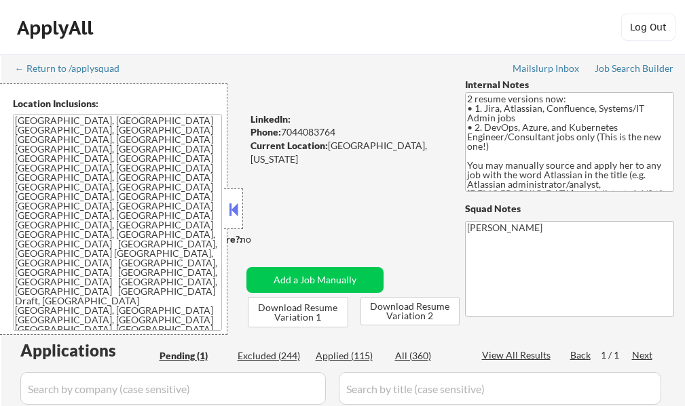 This screenshot has height=406, width=685. Describe the element at coordinates (518, 356) in the screenshot. I see `div: View All Results` at that location.